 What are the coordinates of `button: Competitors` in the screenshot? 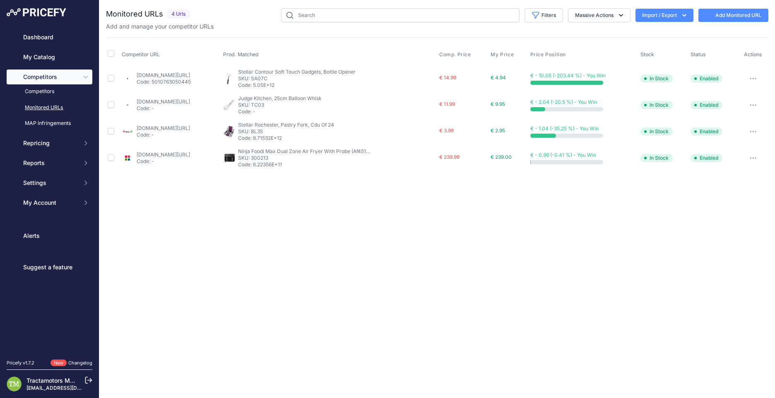 It's located at (49, 77).